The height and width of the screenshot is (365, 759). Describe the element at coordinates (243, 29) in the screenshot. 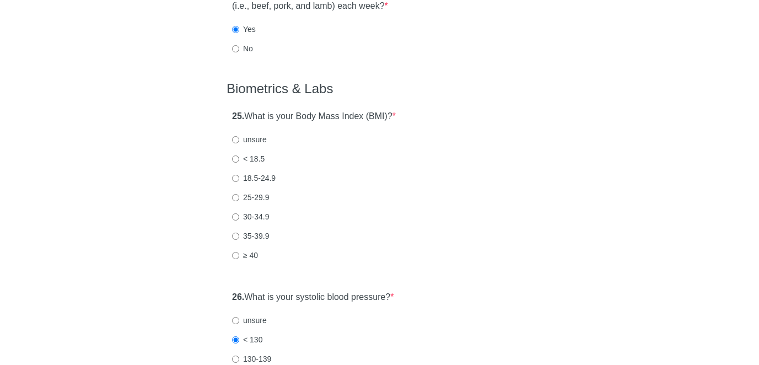

I see `label: Yes` at that location.